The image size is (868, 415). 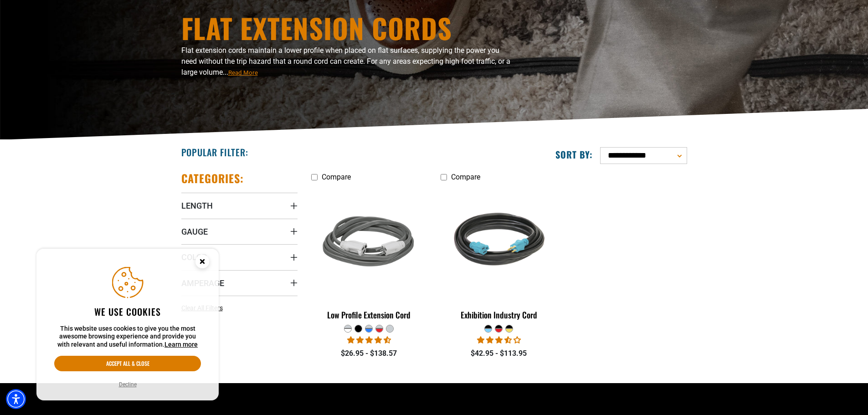 I want to click on h2: We use cookies, so click(x=127, y=312).